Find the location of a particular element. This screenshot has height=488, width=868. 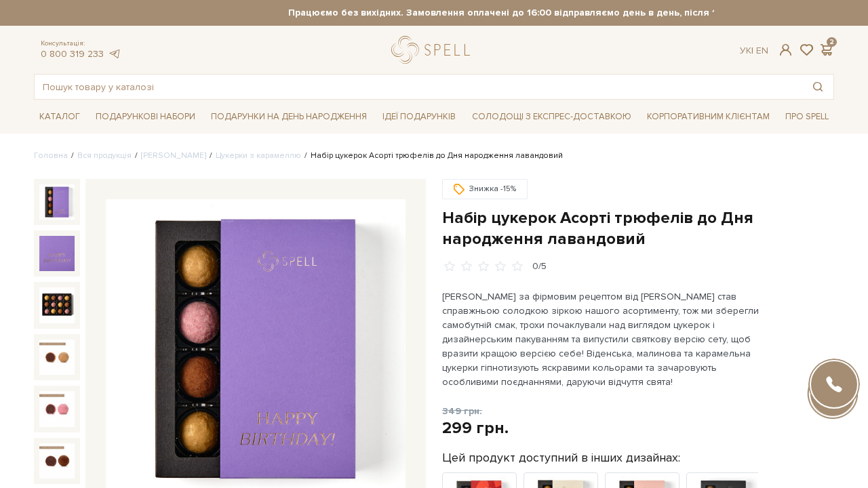

span: Подарунки на День народження is located at coordinates (289, 117).